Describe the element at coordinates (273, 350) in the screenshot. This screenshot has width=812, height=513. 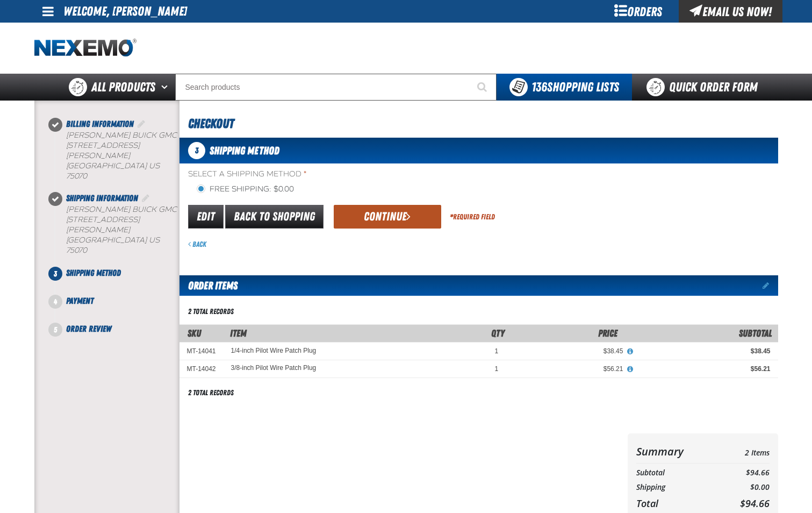
I see `a: 1/4-inch Pilot Wire Patch Plug` at that location.